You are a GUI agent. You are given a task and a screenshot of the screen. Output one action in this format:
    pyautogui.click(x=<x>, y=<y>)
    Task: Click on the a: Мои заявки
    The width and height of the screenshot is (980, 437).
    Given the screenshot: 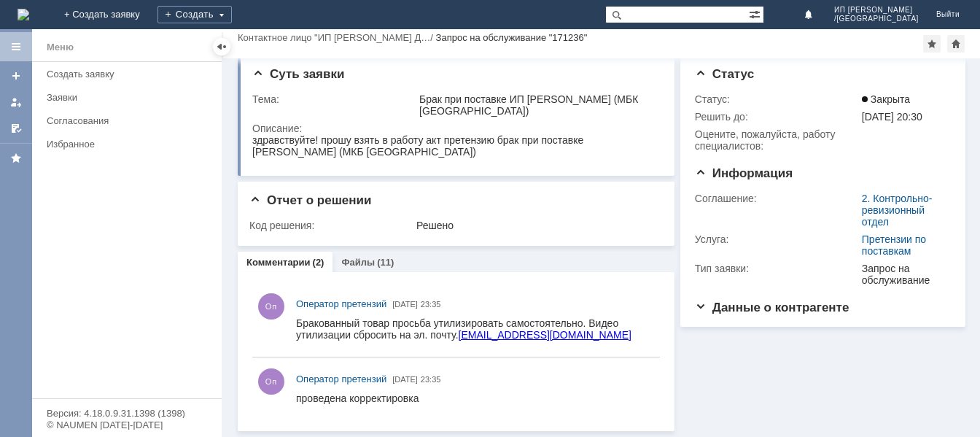 What is the action you would take?
    pyautogui.click(x=16, y=102)
    